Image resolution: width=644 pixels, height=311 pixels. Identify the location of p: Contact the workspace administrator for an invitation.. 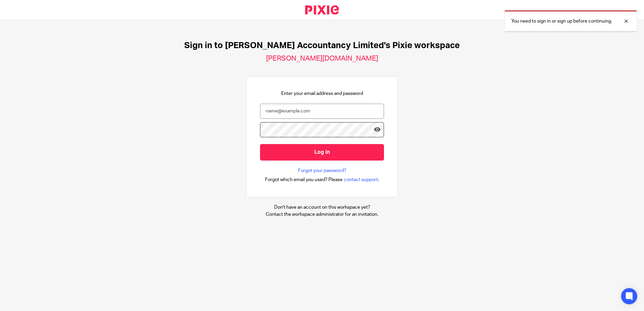
(322, 215).